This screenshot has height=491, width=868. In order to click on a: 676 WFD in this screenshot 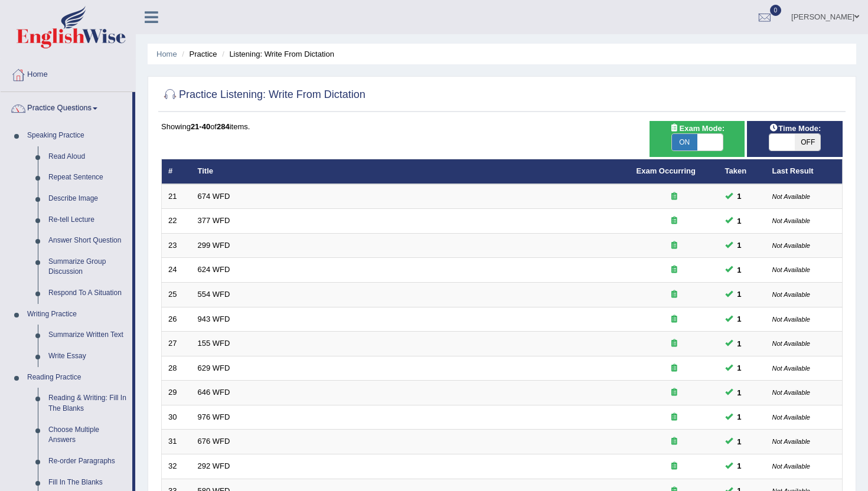, I will do `click(214, 441)`.